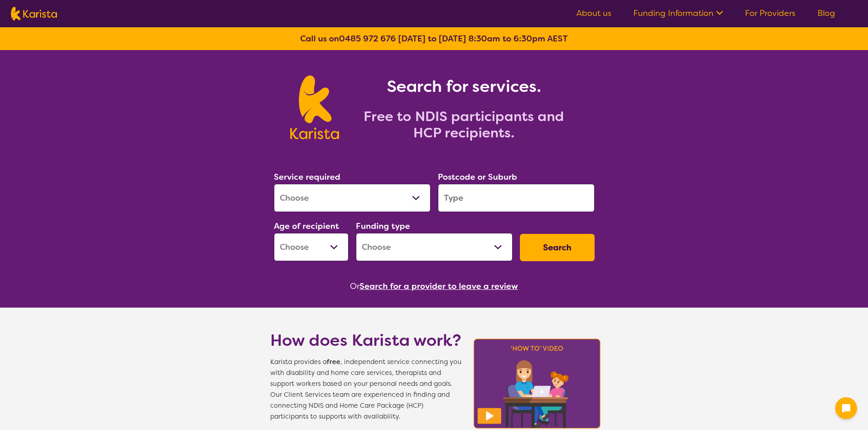 The width and height of the screenshot is (868, 430). I want to click on button: Search, so click(557, 248).